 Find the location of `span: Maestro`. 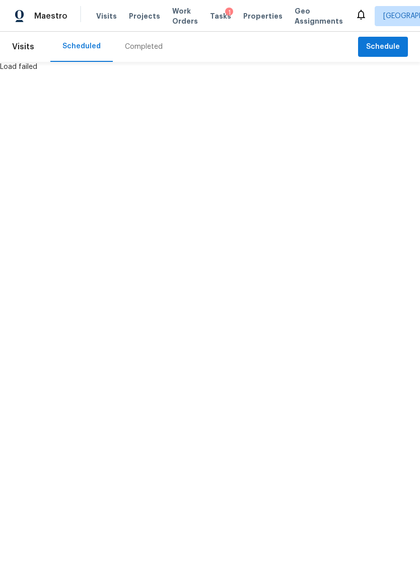

span: Maestro is located at coordinates (51, 16).